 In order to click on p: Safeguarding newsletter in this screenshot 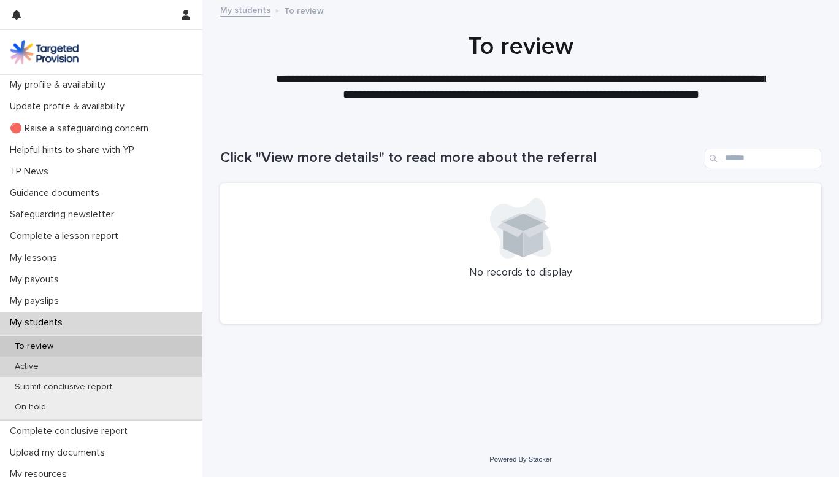, I will do `click(64, 214)`.